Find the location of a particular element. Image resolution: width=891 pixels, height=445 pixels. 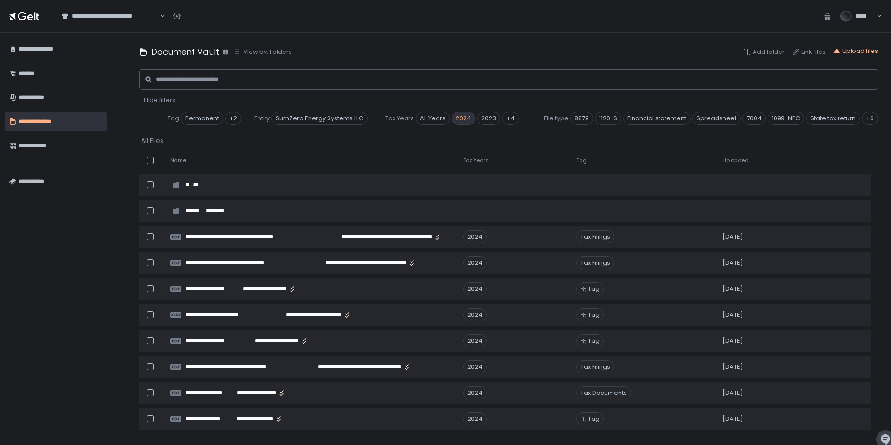

input: Search for option is located at coordinates (159, 16).